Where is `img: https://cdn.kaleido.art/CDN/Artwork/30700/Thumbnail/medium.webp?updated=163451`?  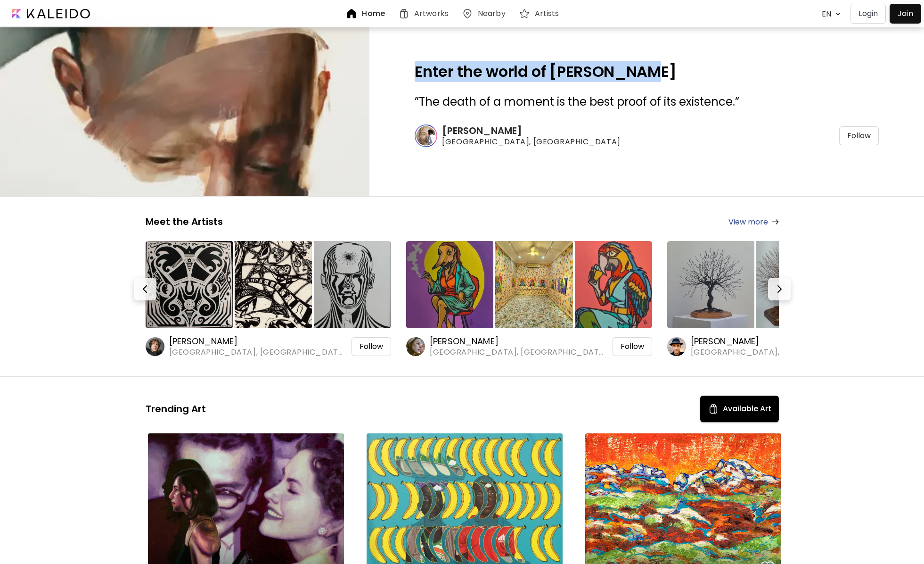
img: https://cdn.kaleido.art/CDN/Artwork/30700/Thumbnail/medium.webp?updated=163451 is located at coordinates (268, 285).